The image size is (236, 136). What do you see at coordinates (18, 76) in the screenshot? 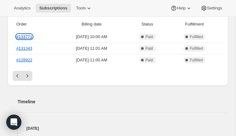
I see `button: Previous` at bounding box center [18, 76].